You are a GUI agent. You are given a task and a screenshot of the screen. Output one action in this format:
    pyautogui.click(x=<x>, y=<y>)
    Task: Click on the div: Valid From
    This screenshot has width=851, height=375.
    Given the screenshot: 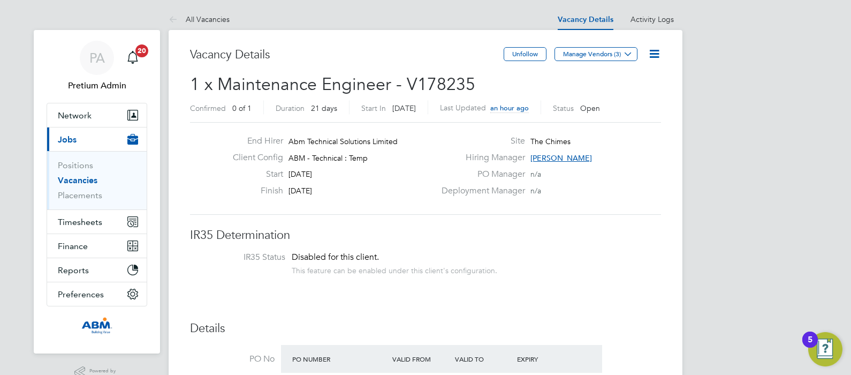 What is the action you would take?
    pyautogui.click(x=421, y=359)
    